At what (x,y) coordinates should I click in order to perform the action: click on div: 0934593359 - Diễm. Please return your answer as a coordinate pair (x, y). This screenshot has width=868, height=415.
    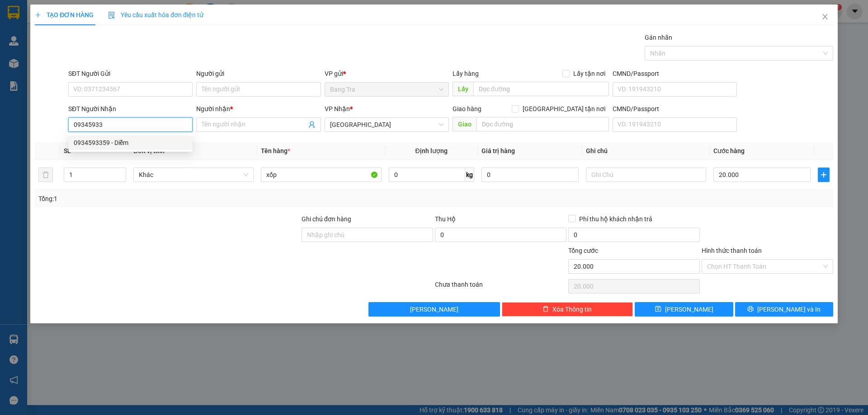
    Looking at the image, I should click on (130, 143).